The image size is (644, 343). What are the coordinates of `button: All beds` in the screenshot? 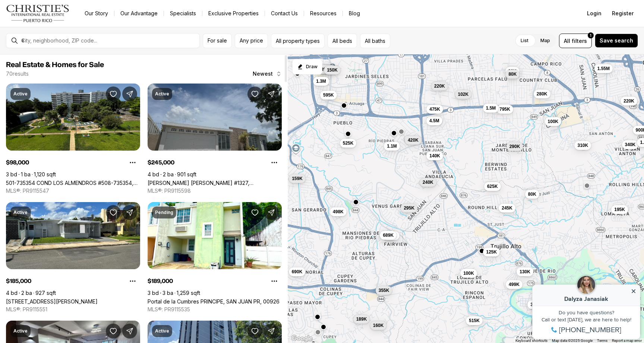 It's located at (342, 41).